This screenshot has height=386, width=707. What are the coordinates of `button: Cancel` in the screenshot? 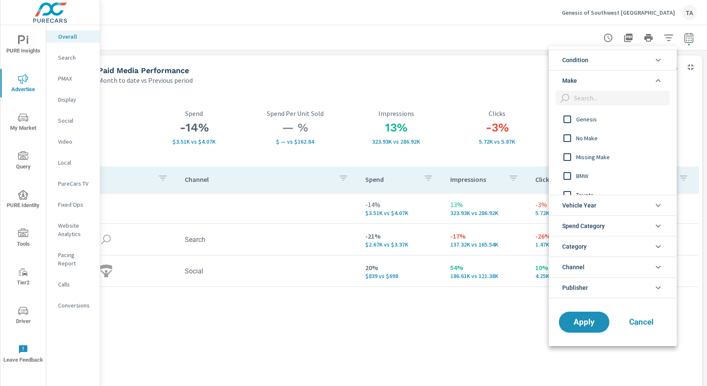 It's located at (641, 323).